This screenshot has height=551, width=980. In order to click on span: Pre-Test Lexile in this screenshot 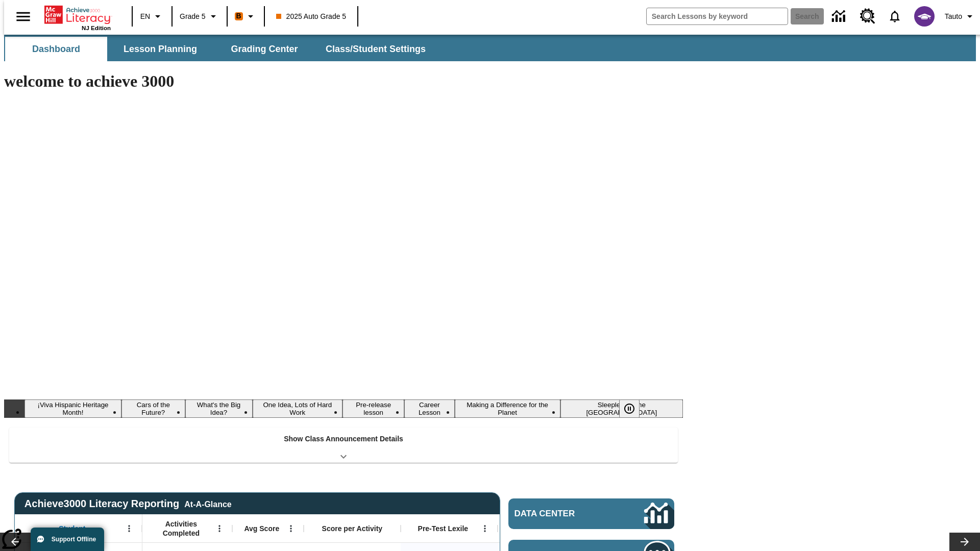, I will do `click(443, 528)`.